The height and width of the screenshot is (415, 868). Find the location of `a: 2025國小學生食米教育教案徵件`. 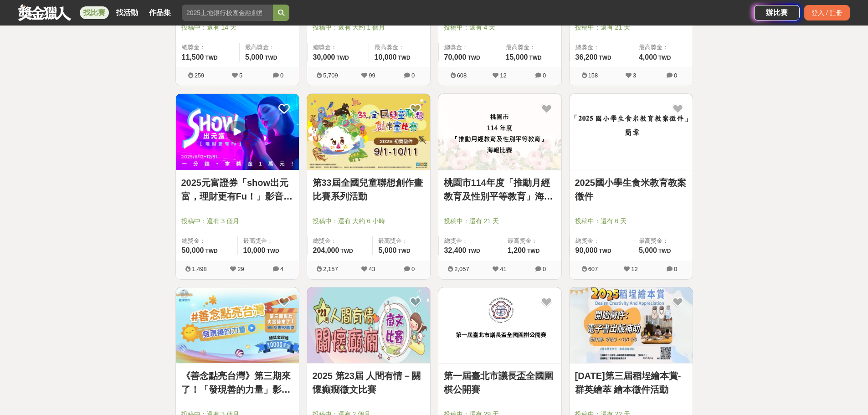

a: 2025國小學生食米教育教案徵件 is located at coordinates (631, 190).